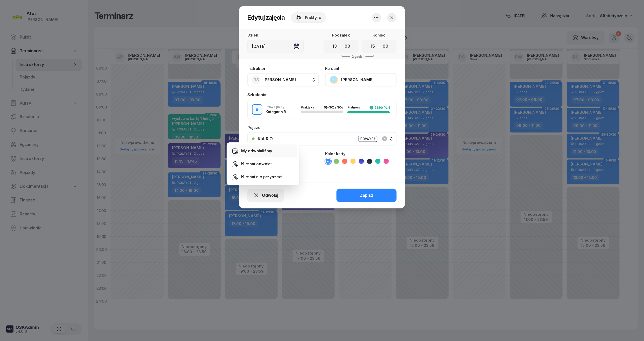  I want to click on div: KIA RIO, so click(265, 139).